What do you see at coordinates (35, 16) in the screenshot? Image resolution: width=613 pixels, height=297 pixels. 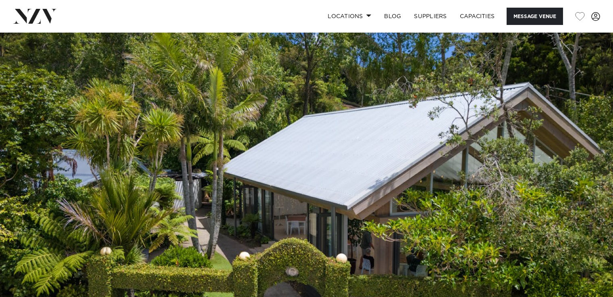 I see `img: nzv-logo.png` at bounding box center [35, 16].